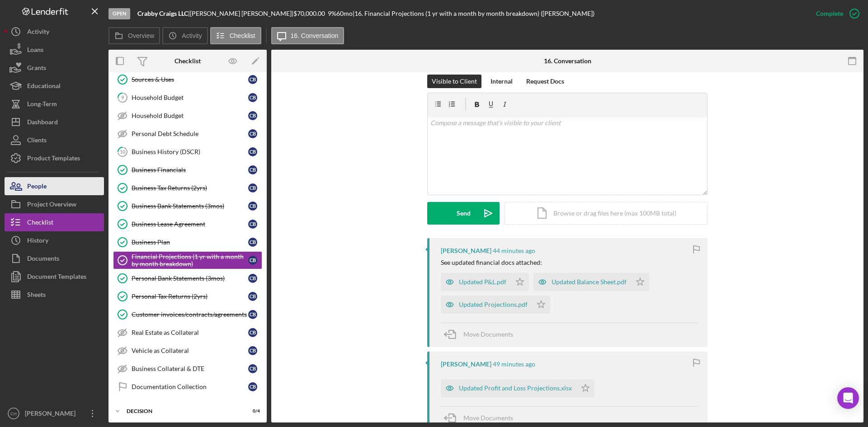 Image resolution: width=868 pixels, height=427 pixels. I want to click on button: Documents, so click(54, 258).